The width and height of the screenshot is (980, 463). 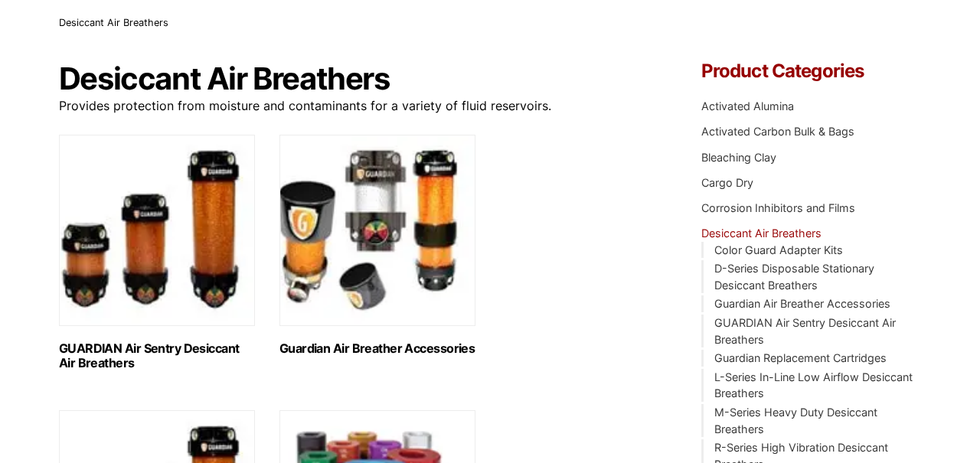 I want to click on a: Activated Alumina, so click(x=747, y=105).